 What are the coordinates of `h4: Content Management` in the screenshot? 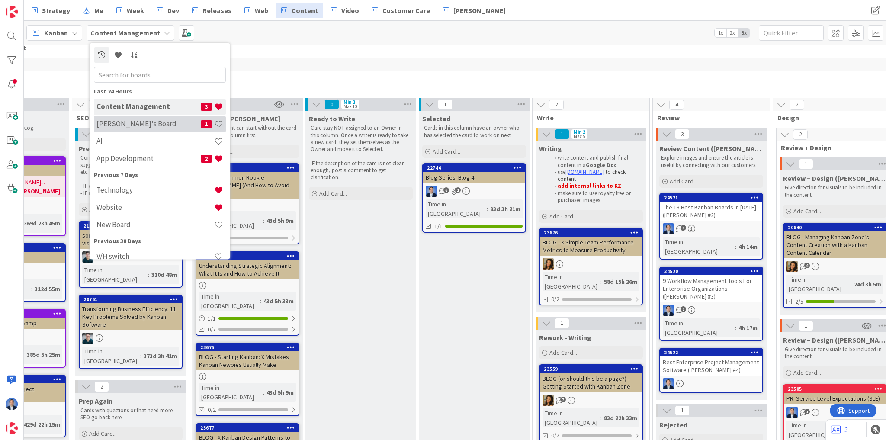 It's located at (148, 107).